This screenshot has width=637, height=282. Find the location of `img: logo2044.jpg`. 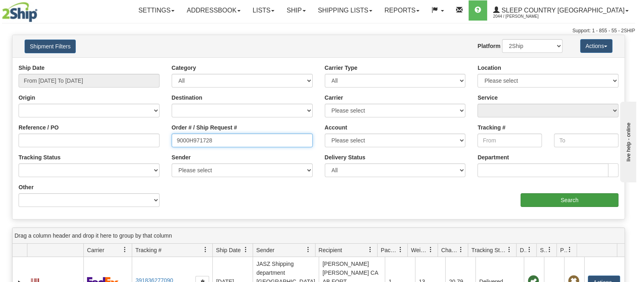

img: logo2044.jpg is located at coordinates (20, 12).